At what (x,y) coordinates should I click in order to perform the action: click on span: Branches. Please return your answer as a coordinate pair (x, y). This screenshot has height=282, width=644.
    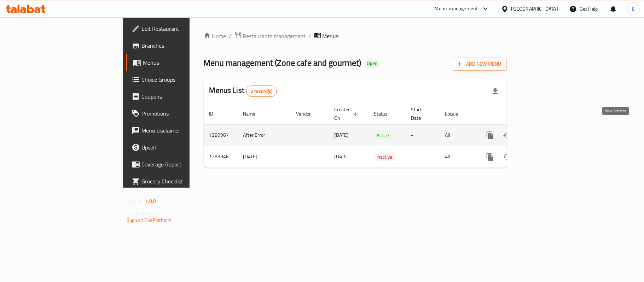
    Looking at the image, I should click on (183, 46).